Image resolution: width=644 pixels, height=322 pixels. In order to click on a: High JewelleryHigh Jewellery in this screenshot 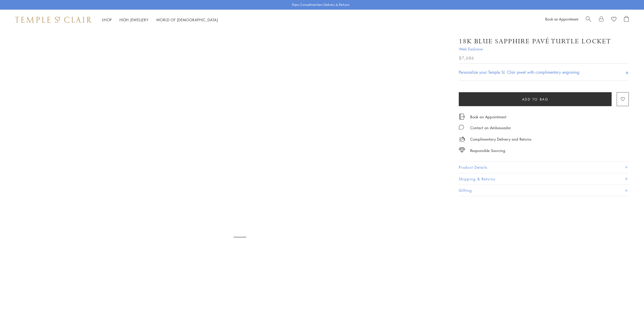, I will do `click(134, 20)`.